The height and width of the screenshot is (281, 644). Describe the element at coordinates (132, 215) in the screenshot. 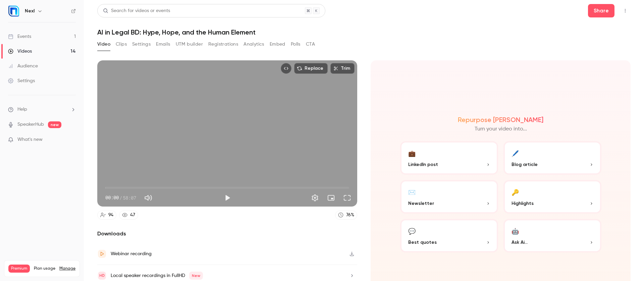

I see `div: 47` at that location.